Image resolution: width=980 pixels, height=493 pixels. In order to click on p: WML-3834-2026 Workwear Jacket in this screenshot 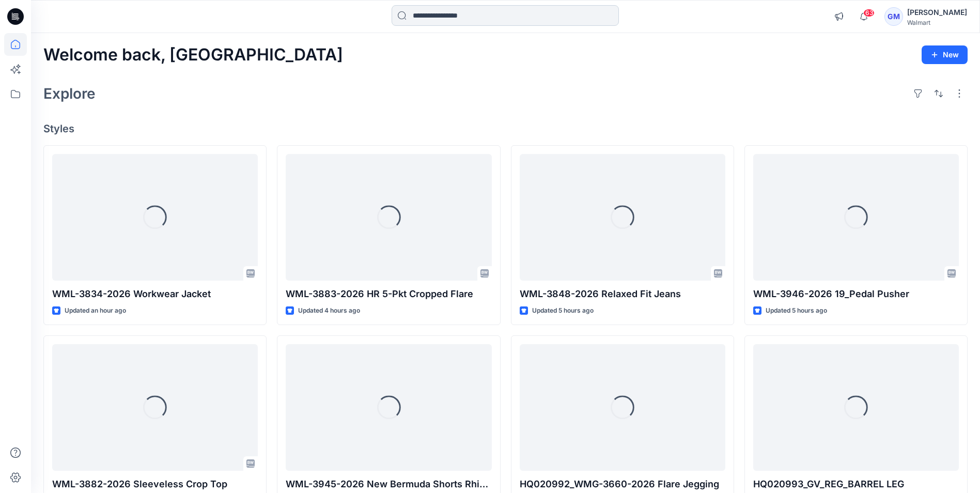, I will do `click(155, 294)`.